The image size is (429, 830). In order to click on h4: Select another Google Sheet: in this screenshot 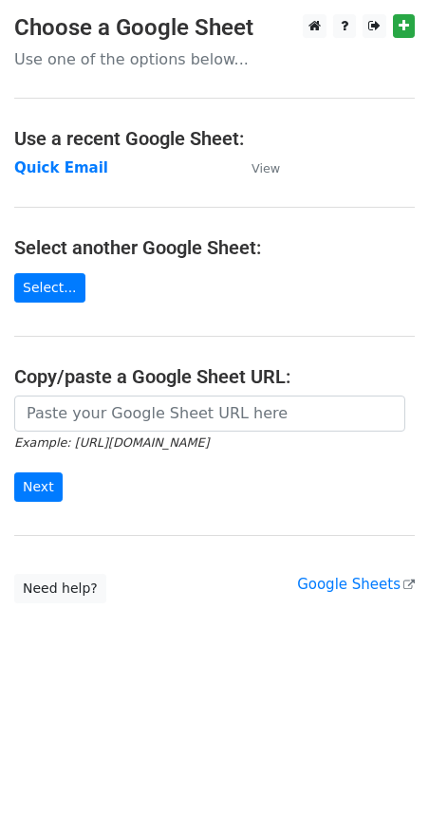, I will do `click(214, 248)`.